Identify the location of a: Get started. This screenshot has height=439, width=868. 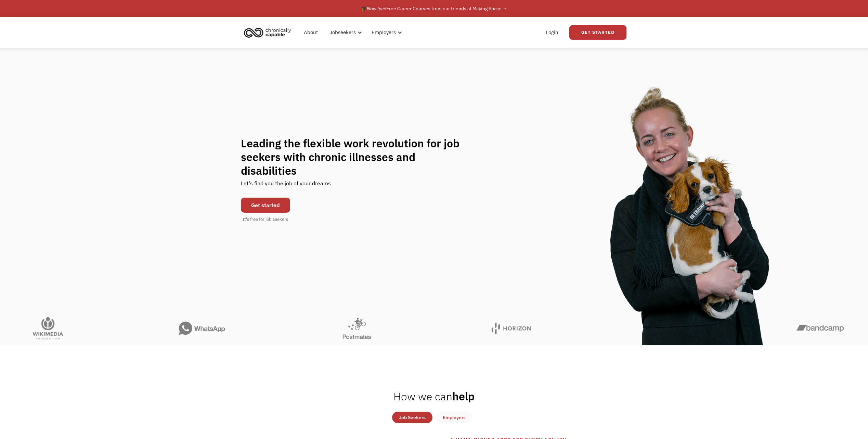
(266, 206).